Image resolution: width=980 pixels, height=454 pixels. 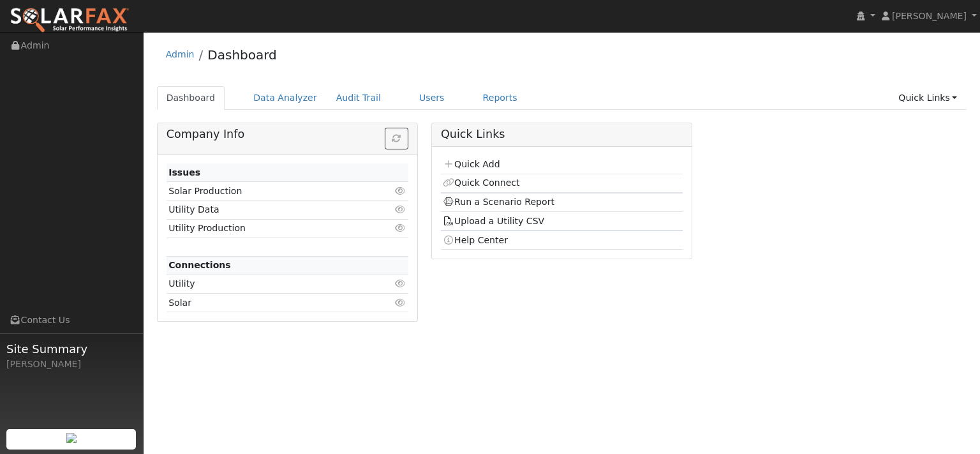 What do you see at coordinates (928, 98) in the screenshot?
I see `a: Quick Links` at bounding box center [928, 98].